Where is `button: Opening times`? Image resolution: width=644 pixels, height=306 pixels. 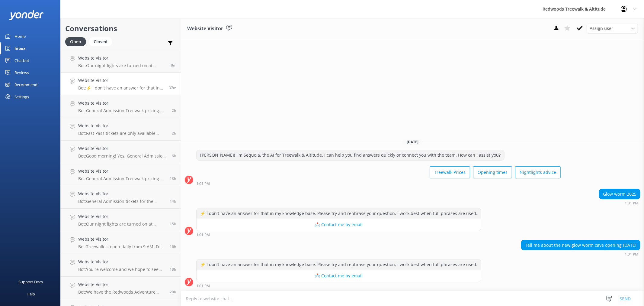 button: Opening times is located at coordinates (492, 172).